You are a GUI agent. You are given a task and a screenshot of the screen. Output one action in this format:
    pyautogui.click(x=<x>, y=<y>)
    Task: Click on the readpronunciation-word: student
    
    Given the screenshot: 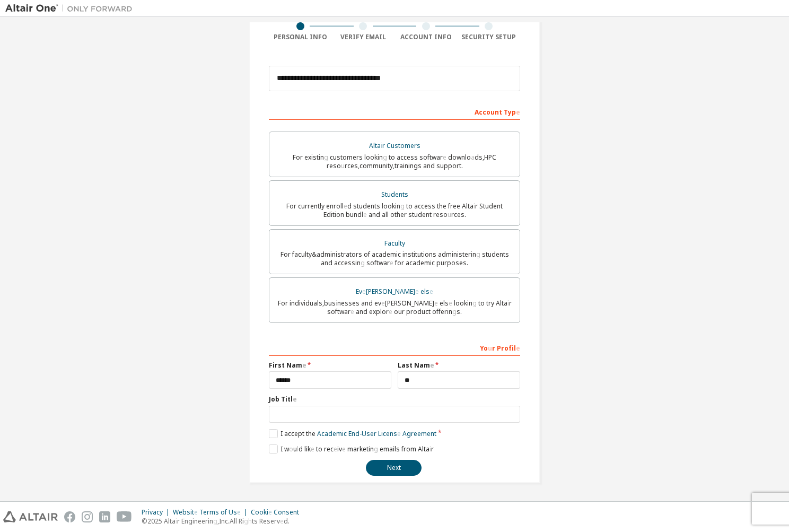 What is the action you would take?
    pyautogui.click(x=420, y=214)
    